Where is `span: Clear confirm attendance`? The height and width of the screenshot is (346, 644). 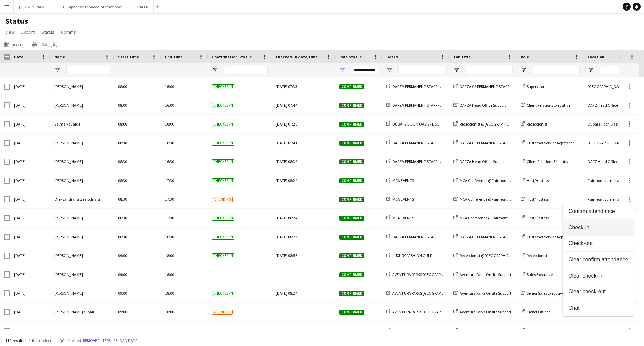
span: Clear confirm attendance is located at coordinates (599, 260).